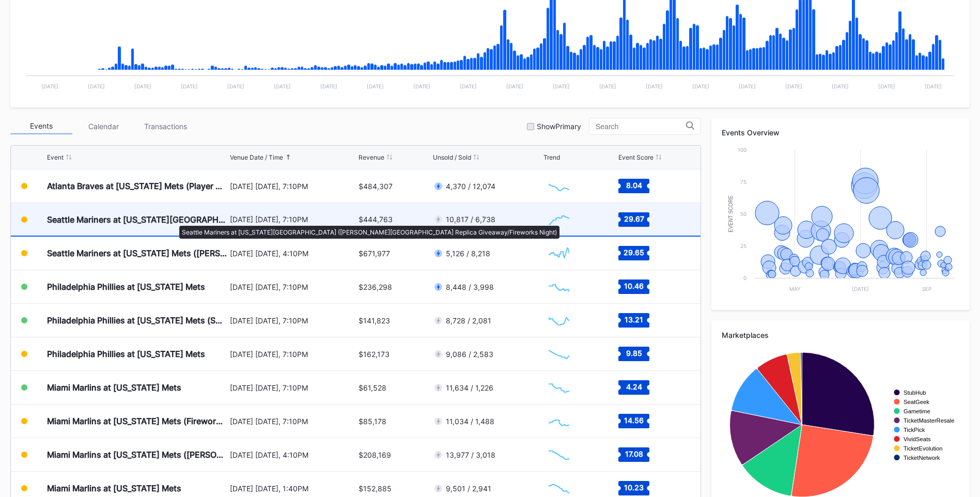 The image size is (980, 497). I want to click on div: 8,448 / 3,998, so click(469, 286).